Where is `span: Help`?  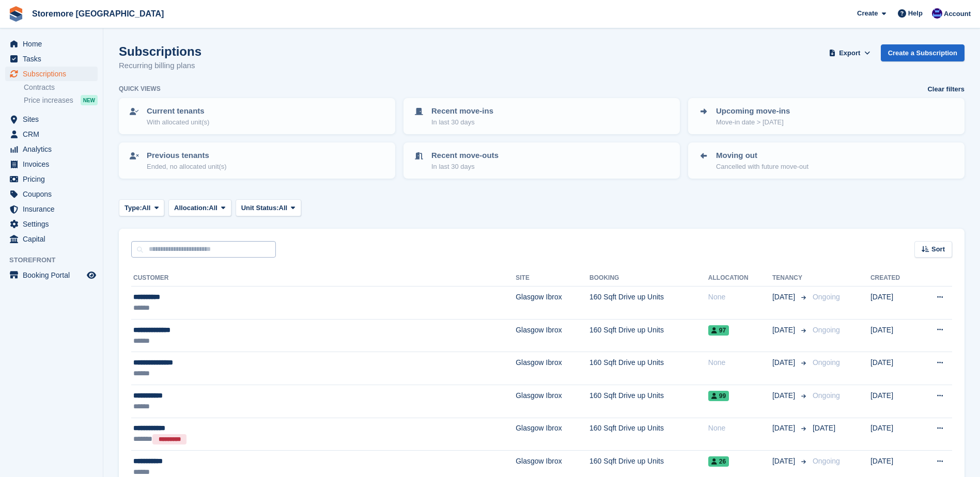 span: Help is located at coordinates (916, 13).